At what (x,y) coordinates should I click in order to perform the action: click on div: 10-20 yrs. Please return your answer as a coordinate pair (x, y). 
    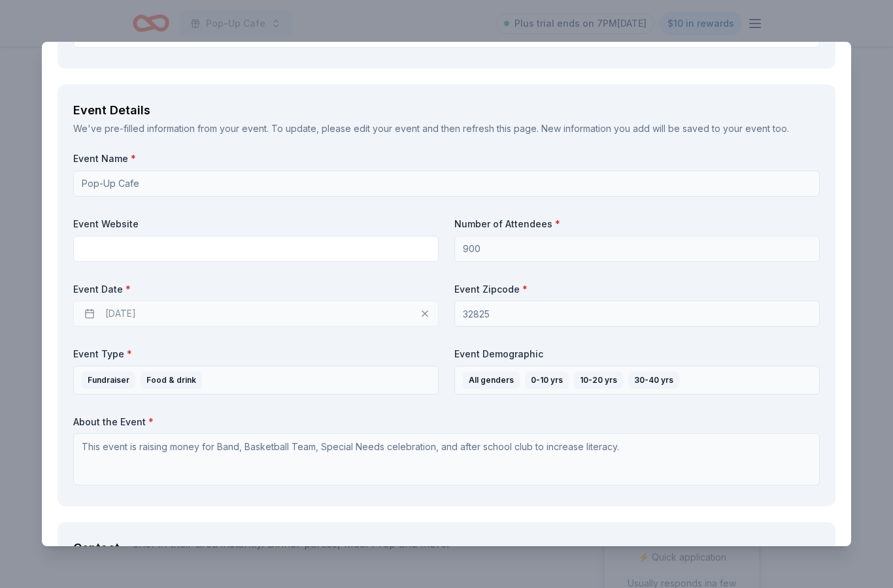
    Looking at the image, I should click on (598, 380).